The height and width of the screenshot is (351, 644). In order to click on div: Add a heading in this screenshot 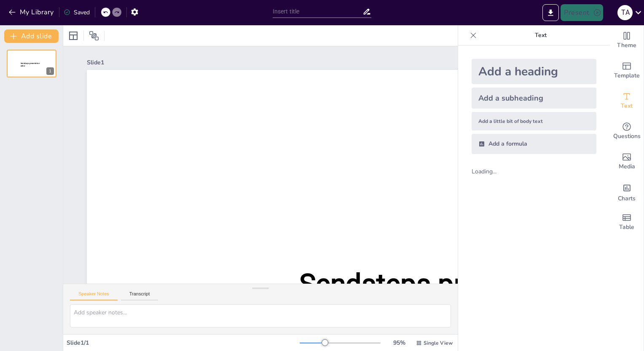, I will do `click(534, 72)`.